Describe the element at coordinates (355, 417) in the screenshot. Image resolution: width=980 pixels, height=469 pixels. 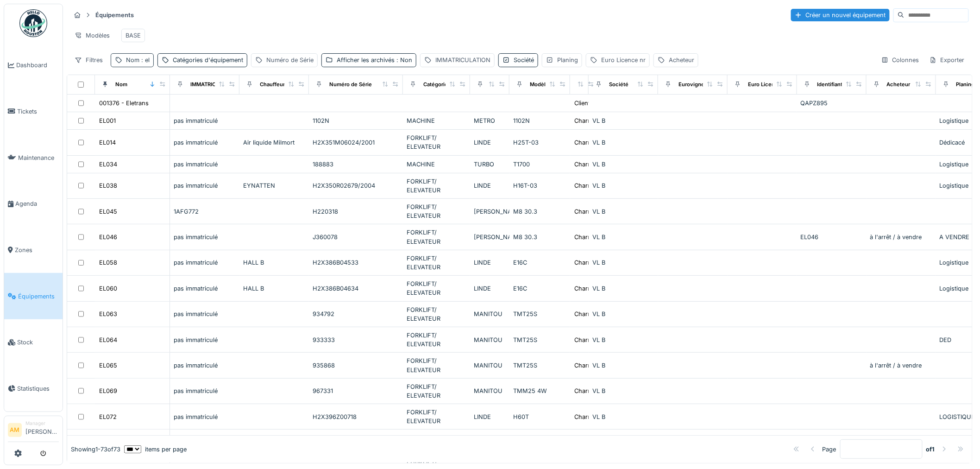
I see `div: H2X396Z00718` at that location.